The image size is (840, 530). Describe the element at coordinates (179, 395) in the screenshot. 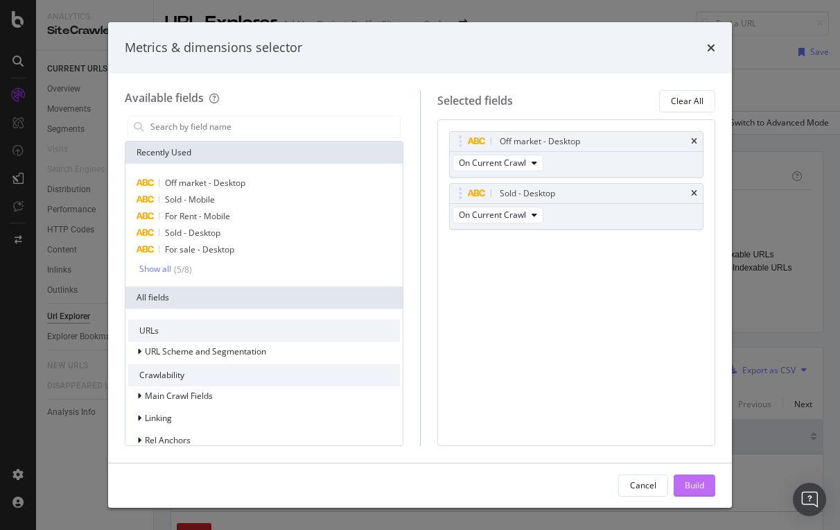

I see `span: Main Crawl Fields` at that location.